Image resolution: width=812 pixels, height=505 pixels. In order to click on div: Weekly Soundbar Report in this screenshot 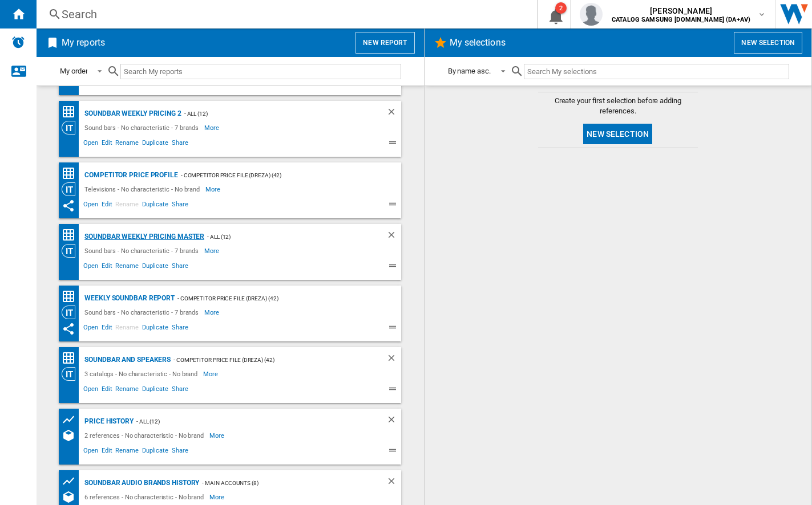, I will do `click(128, 298)`.